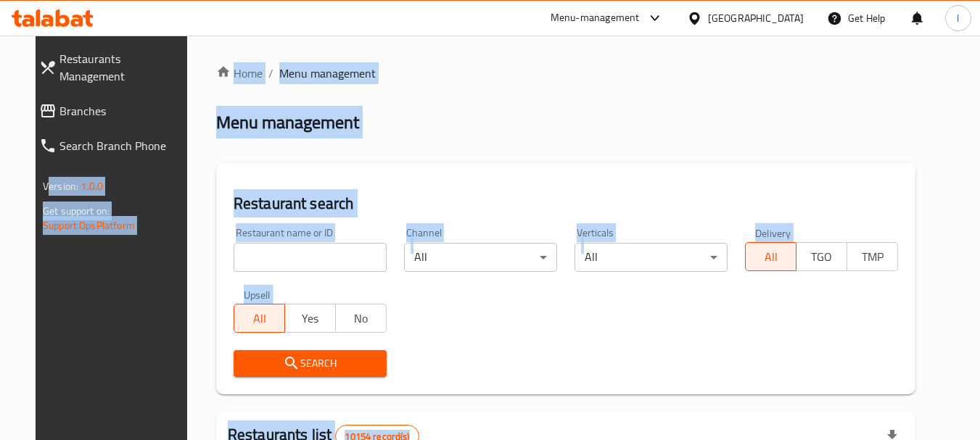  What do you see at coordinates (360, 318) in the screenshot?
I see `button: No` at bounding box center [360, 318].